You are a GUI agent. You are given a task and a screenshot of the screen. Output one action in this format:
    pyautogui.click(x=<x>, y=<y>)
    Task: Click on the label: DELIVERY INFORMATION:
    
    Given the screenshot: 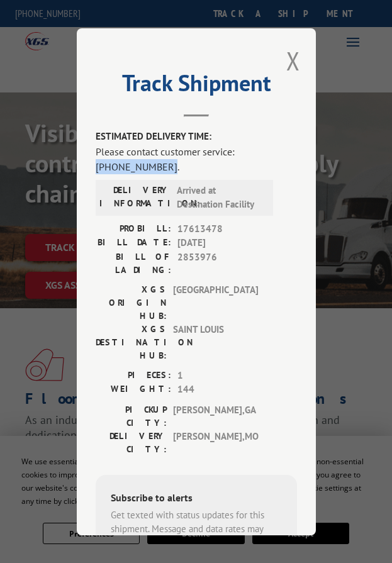 What is the action you would take?
    pyautogui.click(x=135, y=197)
    